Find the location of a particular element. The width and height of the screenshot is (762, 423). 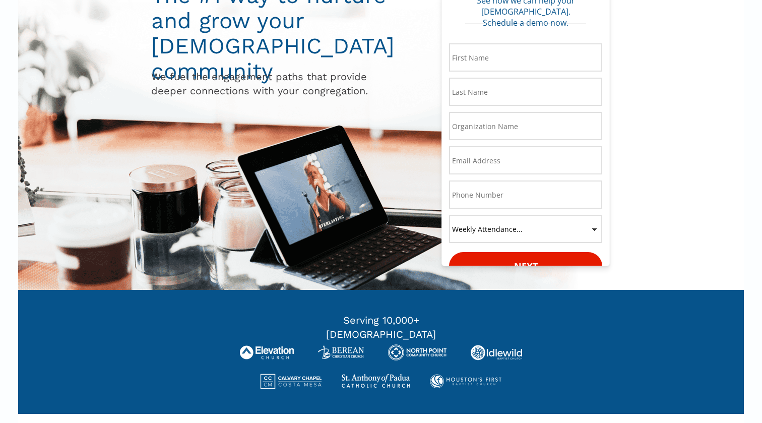

input: Email Address is located at coordinates (526, 160).